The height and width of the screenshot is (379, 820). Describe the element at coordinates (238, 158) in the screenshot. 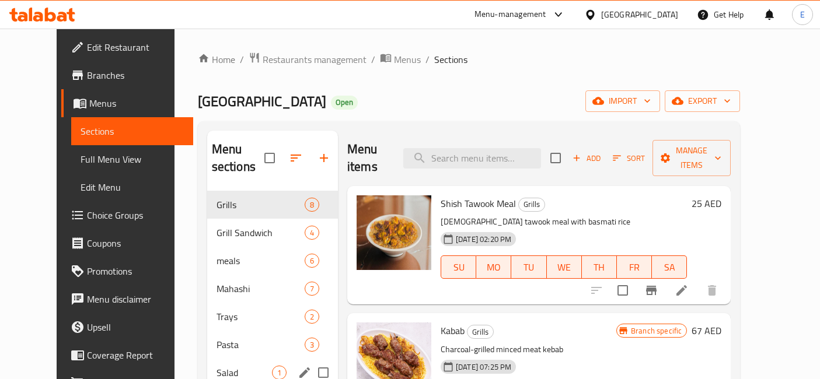

I see `h2: Menu sections` at that location.